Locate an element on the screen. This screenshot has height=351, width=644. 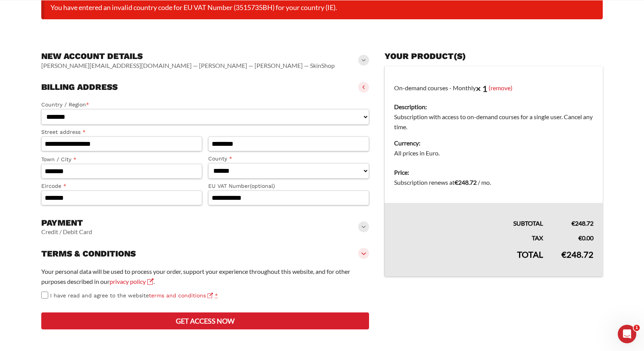
a: terms and conditions is located at coordinates (181, 296).